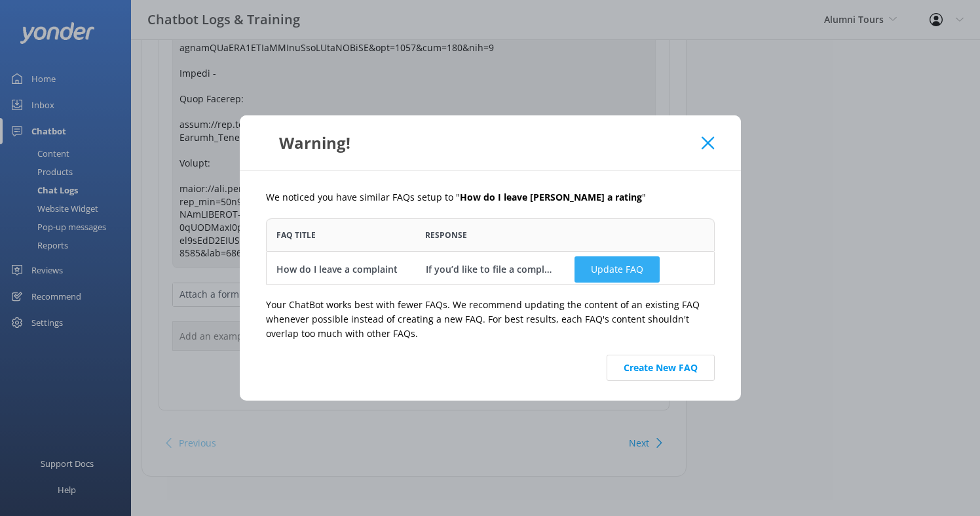 This screenshot has height=516, width=980. Describe the element at coordinates (708, 143) in the screenshot. I see `button: Close` at that location.